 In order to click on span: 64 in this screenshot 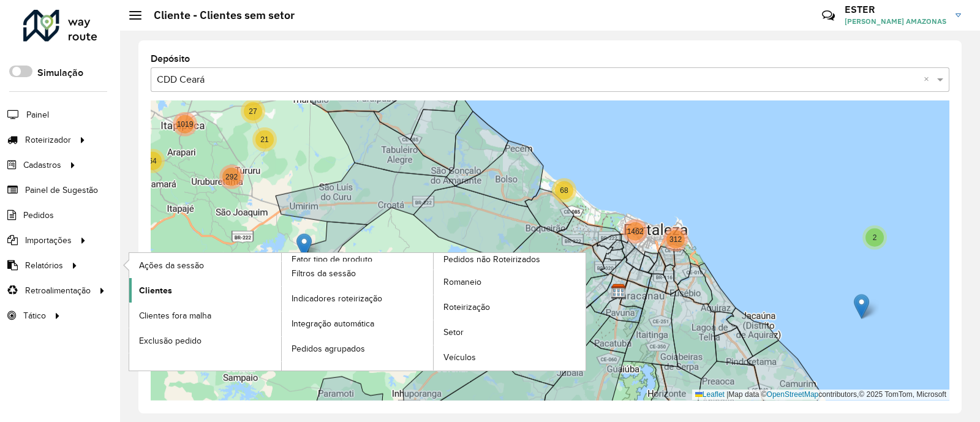, I will do `click(152, 161)`.